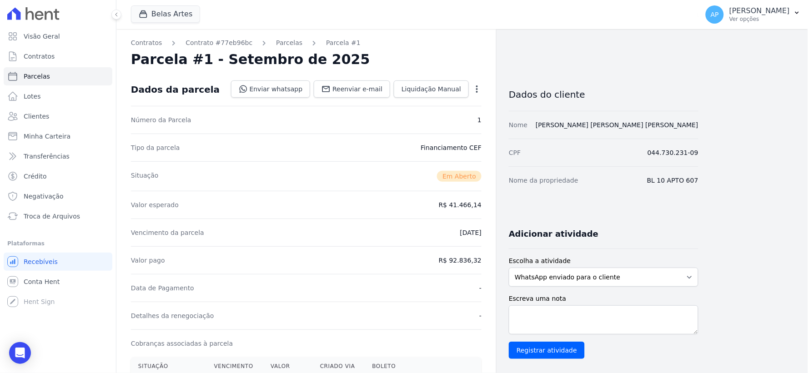  What do you see at coordinates (58, 282) in the screenshot?
I see `a: Conta Hent` at bounding box center [58, 282].